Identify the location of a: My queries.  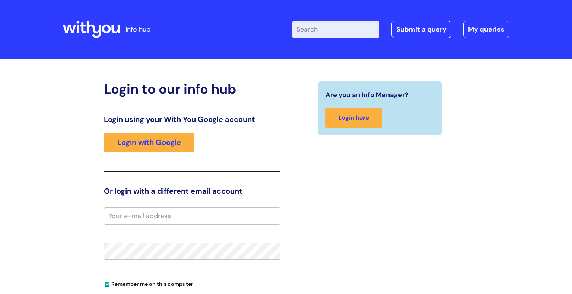
(486, 29).